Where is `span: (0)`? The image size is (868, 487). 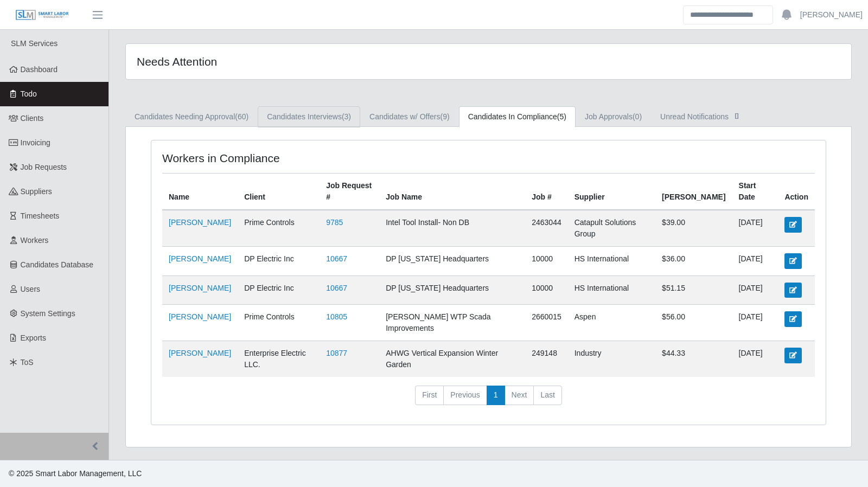
span: (0) is located at coordinates (637, 117).